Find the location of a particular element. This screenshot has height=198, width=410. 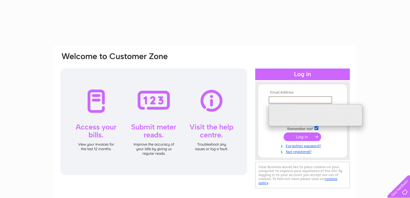

a: Forgotten password? is located at coordinates (303, 146).